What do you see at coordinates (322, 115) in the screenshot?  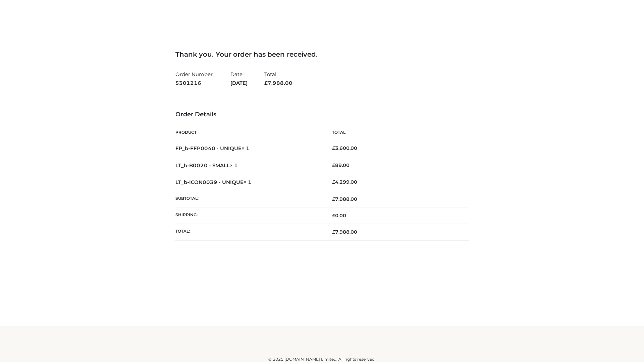 I see `h3: Order Details` at bounding box center [322, 115].